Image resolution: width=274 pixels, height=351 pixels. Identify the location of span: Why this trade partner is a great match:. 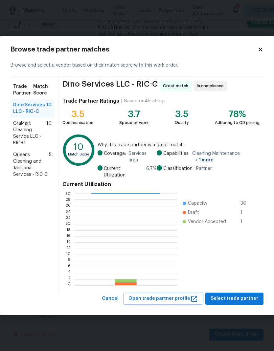
(178, 145).